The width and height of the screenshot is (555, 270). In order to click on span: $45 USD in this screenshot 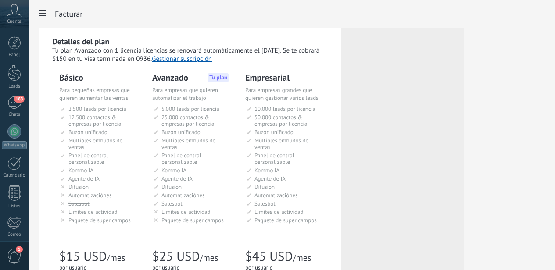, I will do `click(269, 256)`.